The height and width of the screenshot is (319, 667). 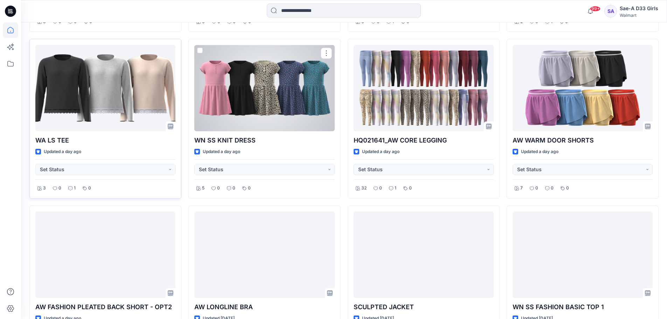 What do you see at coordinates (583, 88) in the screenshot?
I see `a: AW WARM DOOR SHORTS` at bounding box center [583, 88].